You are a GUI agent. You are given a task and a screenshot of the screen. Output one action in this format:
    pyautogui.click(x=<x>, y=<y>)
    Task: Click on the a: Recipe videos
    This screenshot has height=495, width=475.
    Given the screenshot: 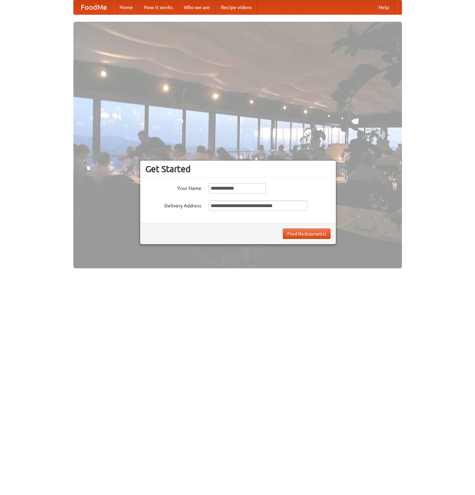 What is the action you would take?
    pyautogui.click(x=236, y=7)
    